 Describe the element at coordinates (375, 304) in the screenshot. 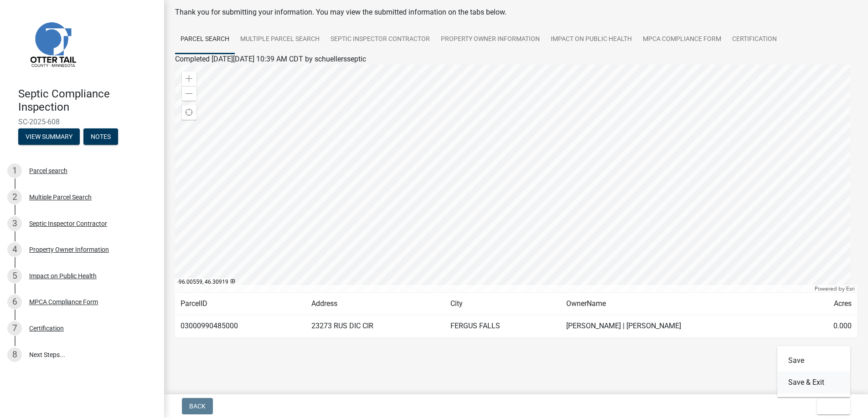

I see `td: Address` at that location.